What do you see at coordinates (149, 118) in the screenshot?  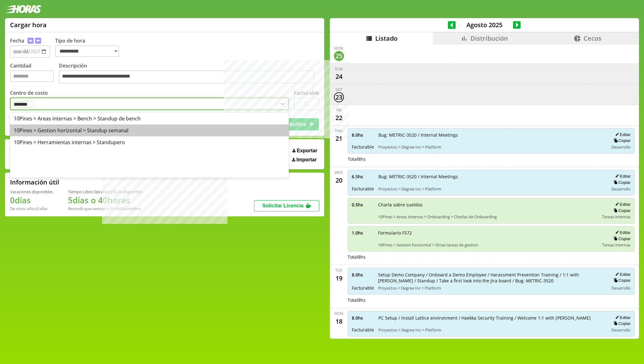 I see `div: 10Pines > Areas internas > Bench > Standup de bench` at bounding box center [149, 118].